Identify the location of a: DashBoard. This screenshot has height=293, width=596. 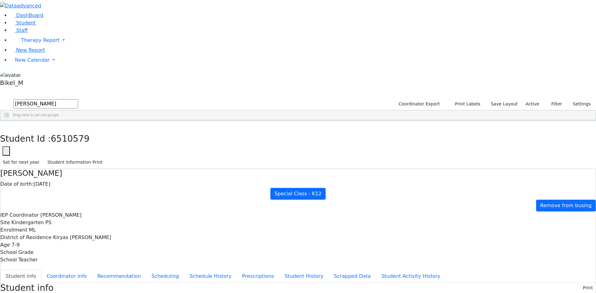
(27, 15).